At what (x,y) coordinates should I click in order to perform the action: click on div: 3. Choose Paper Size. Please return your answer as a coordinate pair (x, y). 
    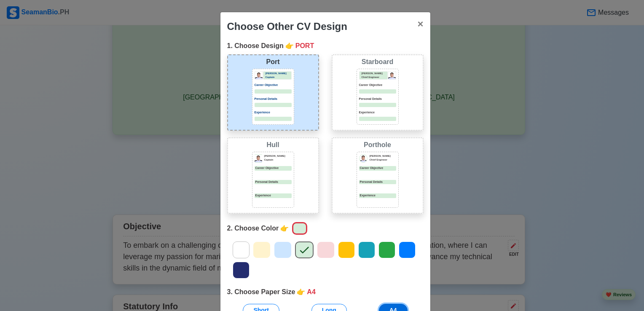
    Looking at the image, I should click on (326, 292).